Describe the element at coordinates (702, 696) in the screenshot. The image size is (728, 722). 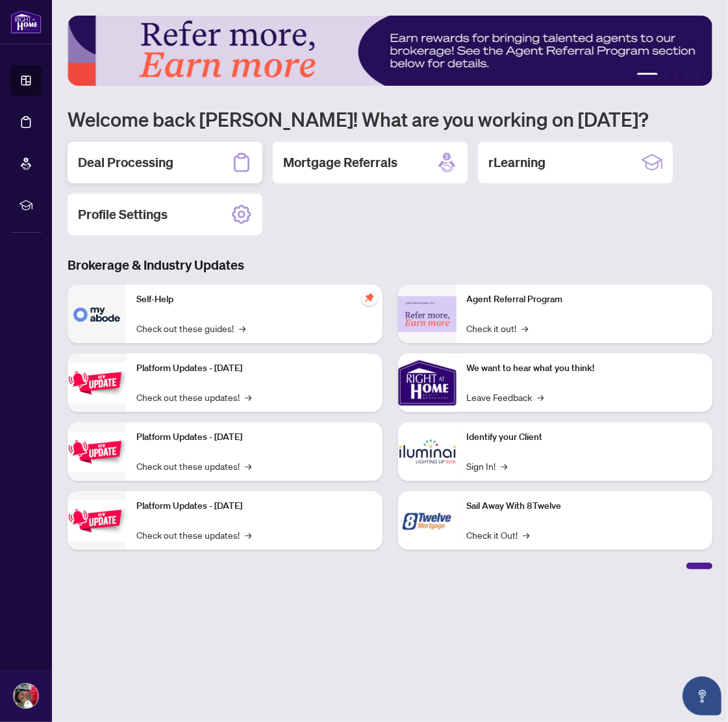
I see `button: Open asap` at that location.